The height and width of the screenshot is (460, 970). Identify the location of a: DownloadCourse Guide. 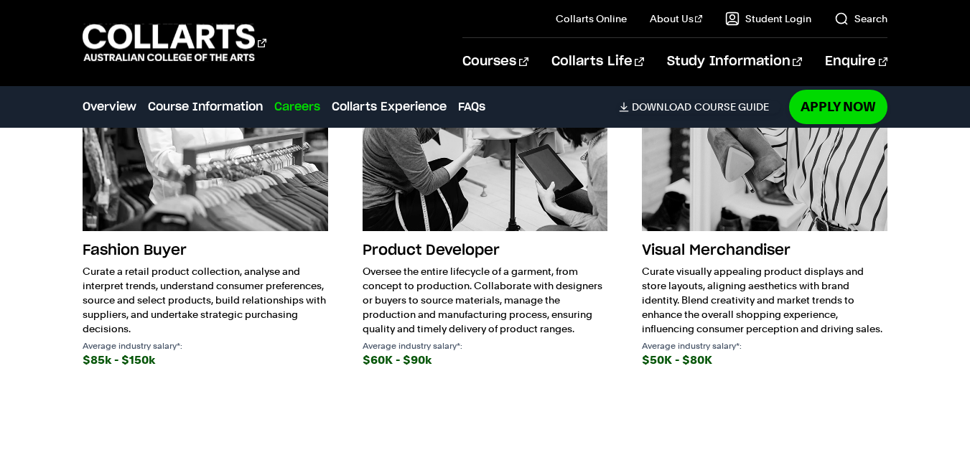
(699, 107).